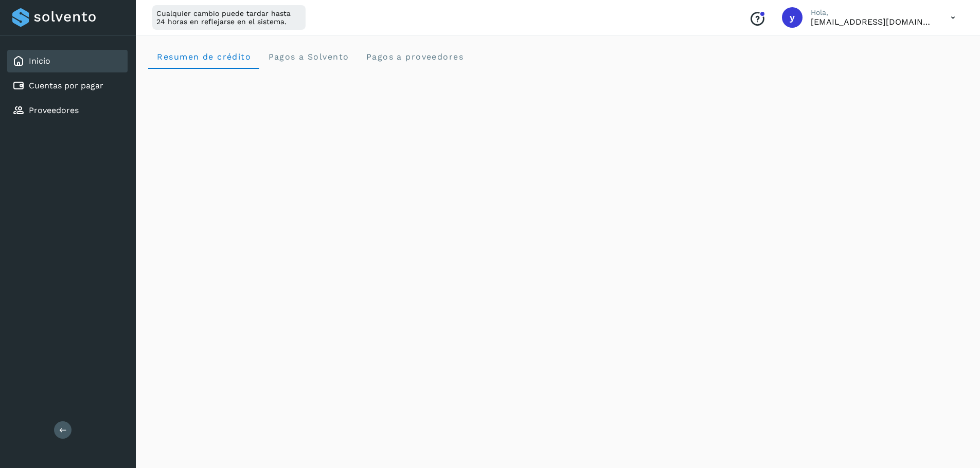 Image resolution: width=980 pixels, height=468 pixels. Describe the element at coordinates (66, 85) in the screenshot. I see `a: Cuentas por pagar` at that location.